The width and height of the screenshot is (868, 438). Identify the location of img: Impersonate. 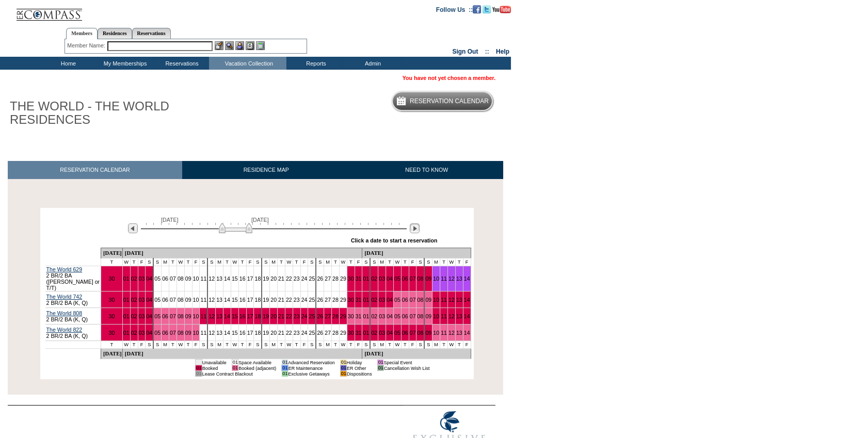
(240, 45).